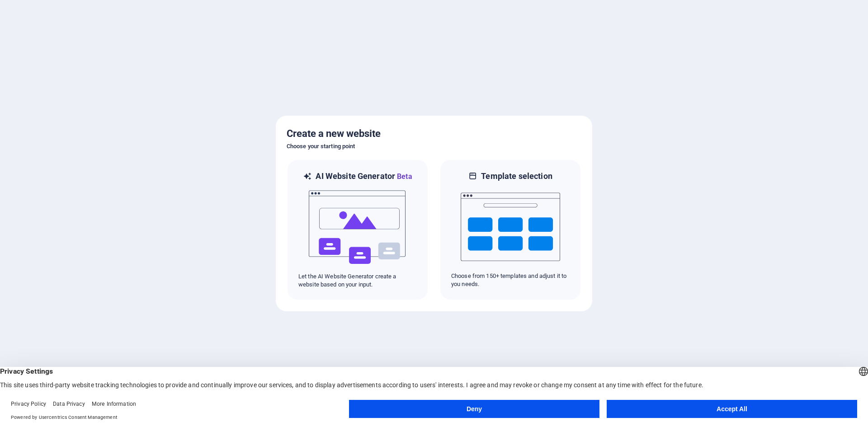 The image size is (868, 427). I want to click on div: AI Website GeneratorBetaaiLet the AI Website Generator create a website based on your input., so click(358, 230).